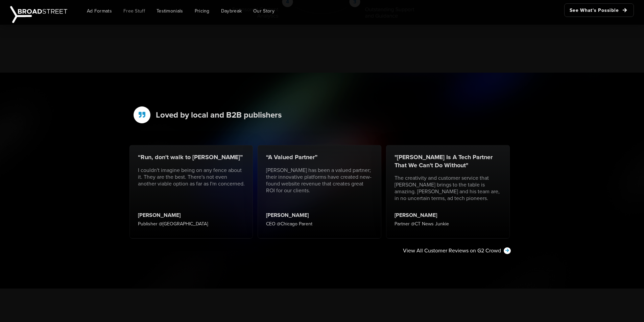 This screenshot has width=644, height=322. What do you see at coordinates (170, 11) in the screenshot?
I see `a: Testimonials` at bounding box center [170, 11].